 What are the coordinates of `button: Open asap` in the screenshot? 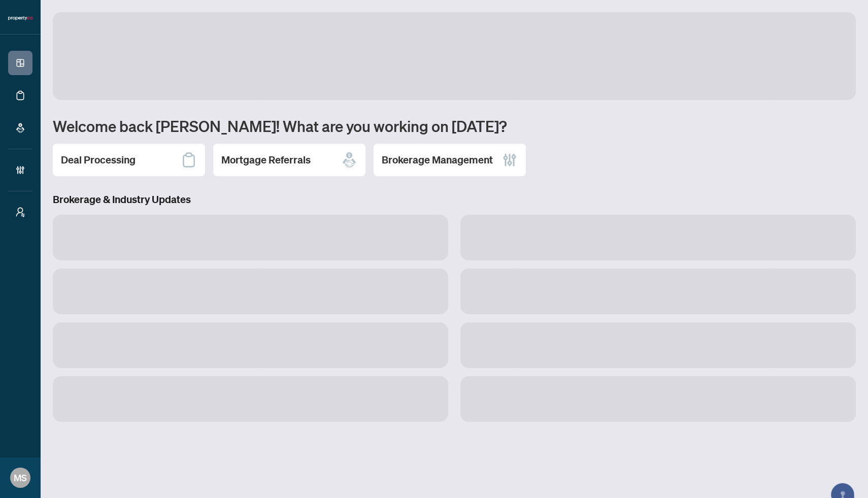 It's located at (843, 478).